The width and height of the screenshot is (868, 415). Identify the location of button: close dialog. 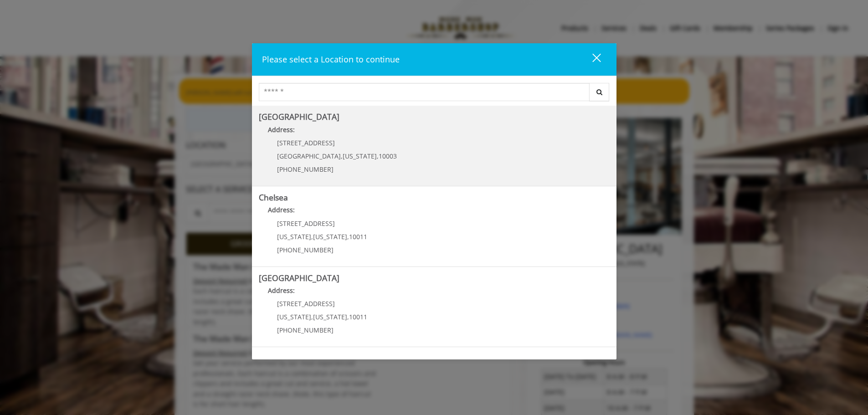
(591, 59).